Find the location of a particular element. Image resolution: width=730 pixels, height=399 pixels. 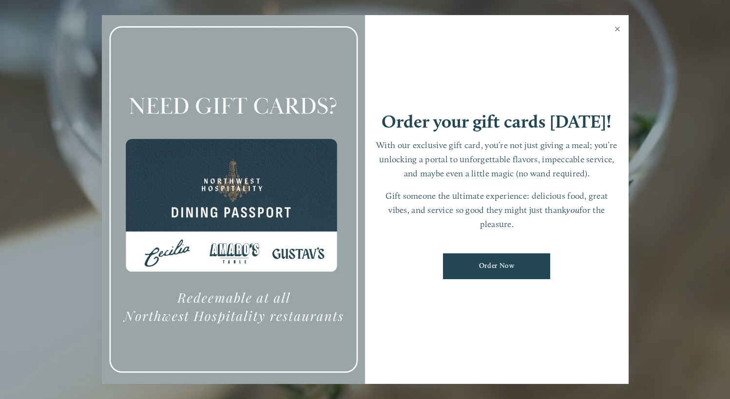

p: With our exclusive gift card, you’re not just giving a meal; you’re unlocking a portal to unforge... is located at coordinates (497, 159).